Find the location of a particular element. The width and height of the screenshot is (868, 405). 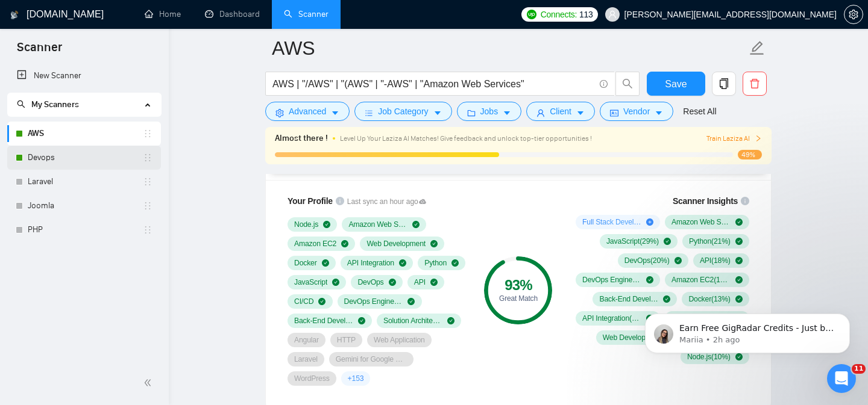

a: Laravel is located at coordinates (85, 182).